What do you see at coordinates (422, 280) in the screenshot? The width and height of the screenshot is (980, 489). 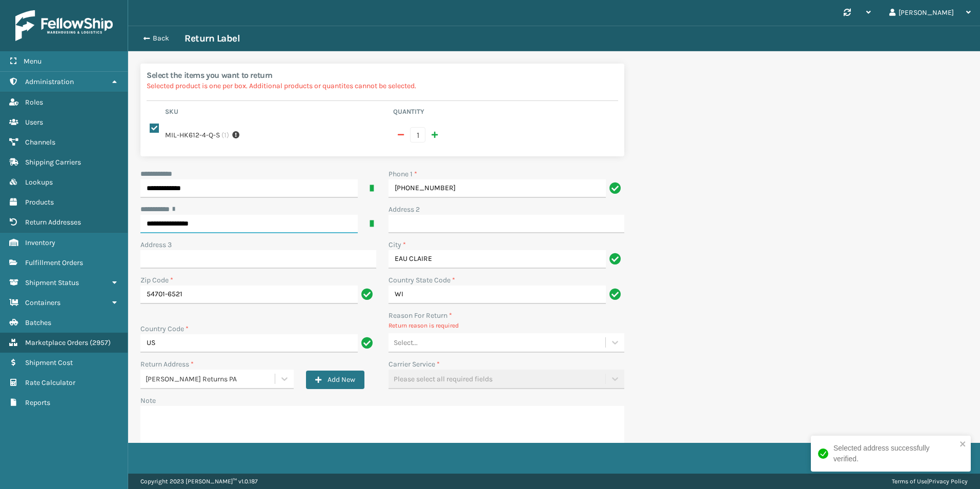 I see `label: Country State Code` at bounding box center [422, 280].